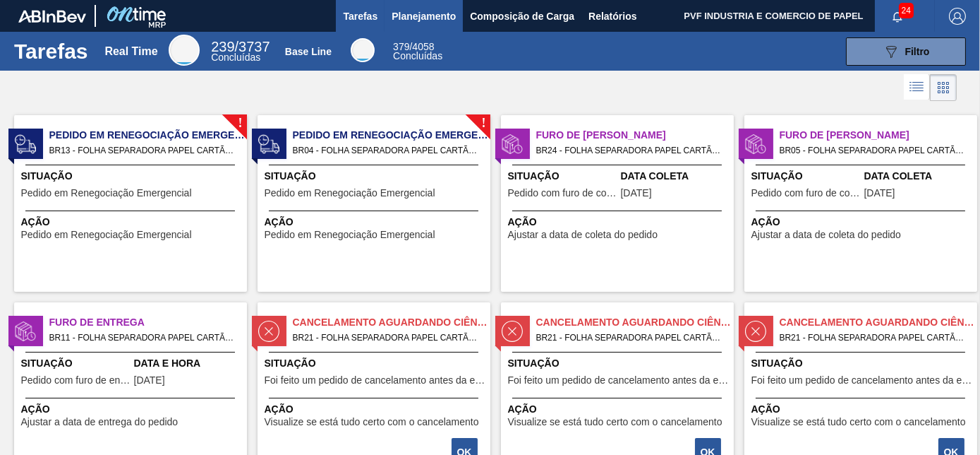  I want to click on img: TNhmsLtSVTkK8tSr43FrP2fwEKptu5GPRR3wAAAABJRU5ErkJggg==, so click(53, 16).